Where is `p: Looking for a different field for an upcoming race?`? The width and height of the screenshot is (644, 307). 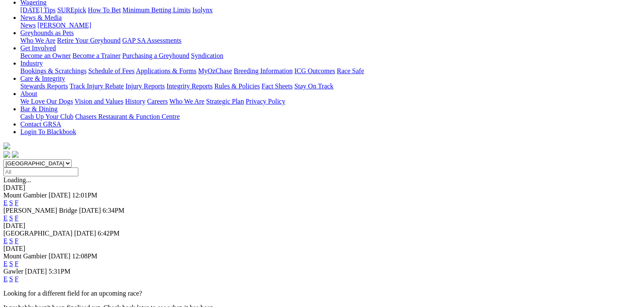
p: Looking for a different field for an upcoming race? is located at coordinates (322, 294).